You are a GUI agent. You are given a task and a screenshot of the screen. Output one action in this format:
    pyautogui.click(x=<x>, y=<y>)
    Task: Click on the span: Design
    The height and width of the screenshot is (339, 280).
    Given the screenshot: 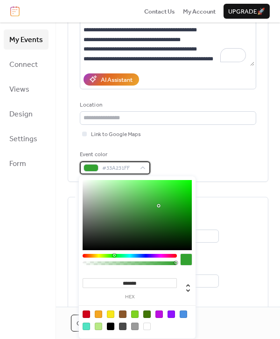 What is the action you would take?
    pyautogui.click(x=21, y=114)
    